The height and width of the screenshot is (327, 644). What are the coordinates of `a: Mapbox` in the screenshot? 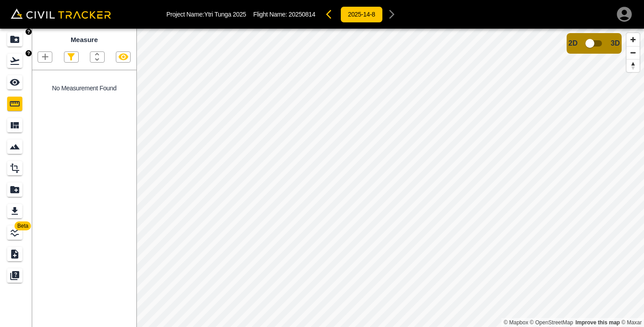 It's located at (516, 322).